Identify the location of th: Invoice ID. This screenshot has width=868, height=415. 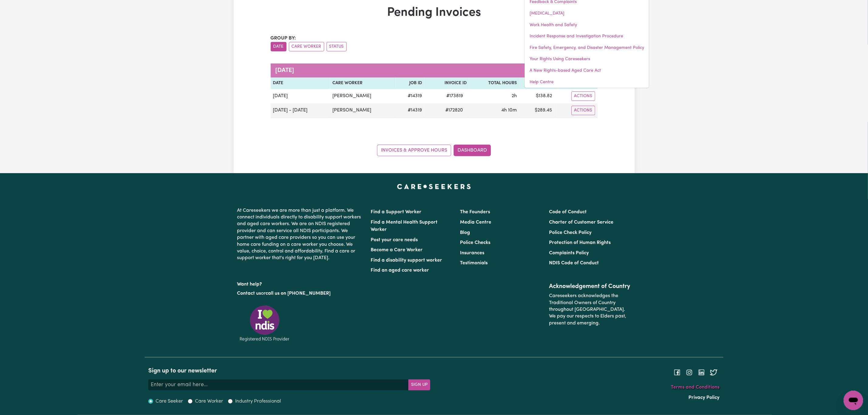
(446, 83).